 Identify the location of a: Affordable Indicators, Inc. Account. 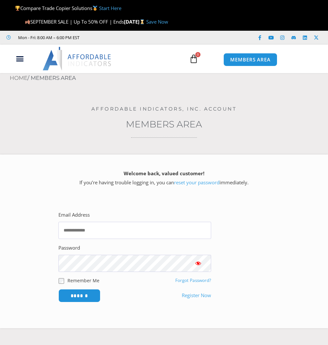
(164, 109).